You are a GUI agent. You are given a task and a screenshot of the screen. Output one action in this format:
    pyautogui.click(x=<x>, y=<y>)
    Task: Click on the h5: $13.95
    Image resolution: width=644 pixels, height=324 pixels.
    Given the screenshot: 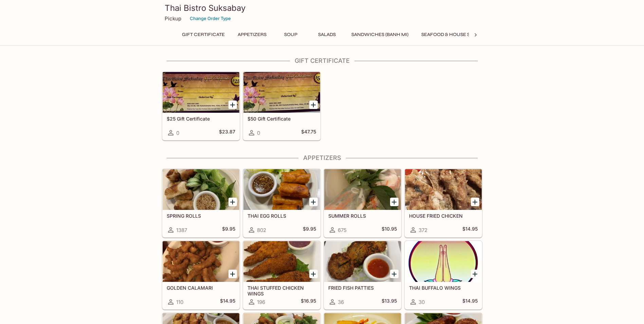 What is the action you would take?
    pyautogui.click(x=389, y=302)
    